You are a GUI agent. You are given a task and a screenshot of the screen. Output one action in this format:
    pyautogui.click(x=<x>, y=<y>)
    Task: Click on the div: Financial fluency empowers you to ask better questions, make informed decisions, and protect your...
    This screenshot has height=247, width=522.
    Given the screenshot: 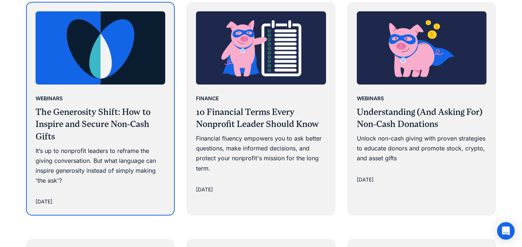 What is the action you would take?
    pyautogui.click(x=261, y=153)
    